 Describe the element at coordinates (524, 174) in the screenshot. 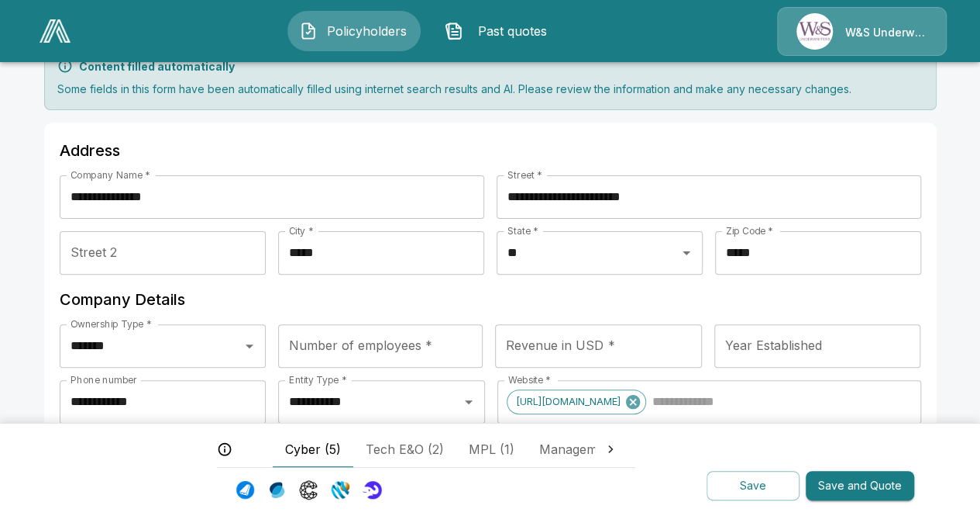

I see `label: Street *` at that location.